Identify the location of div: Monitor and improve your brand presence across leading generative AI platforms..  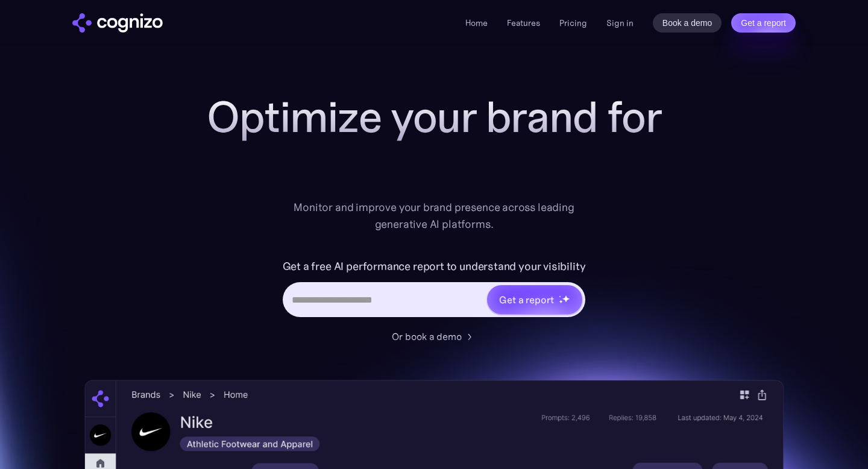
(434, 216).